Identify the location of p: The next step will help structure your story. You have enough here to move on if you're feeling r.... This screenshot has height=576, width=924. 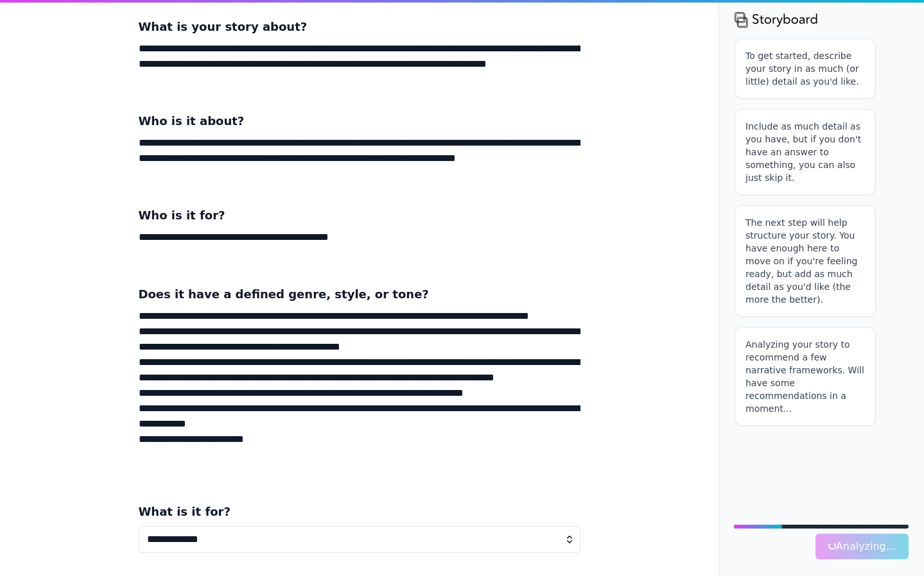
(805, 262).